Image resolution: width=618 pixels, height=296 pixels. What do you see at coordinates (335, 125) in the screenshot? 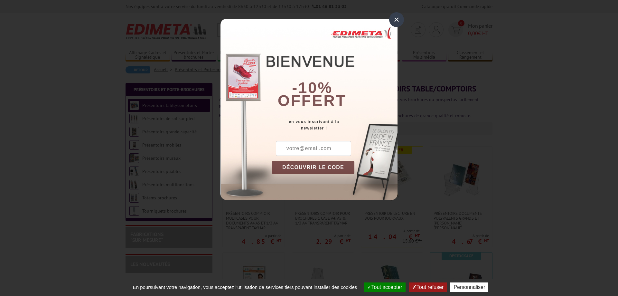
I see `div: en vous inscrivant à la newsletter !` at bounding box center [335, 125].